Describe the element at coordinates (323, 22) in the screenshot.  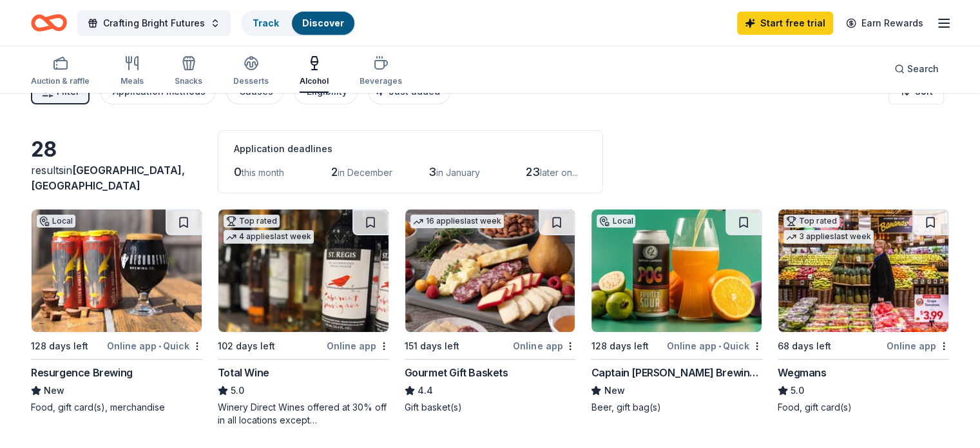
I see `a: Discover` at that location.